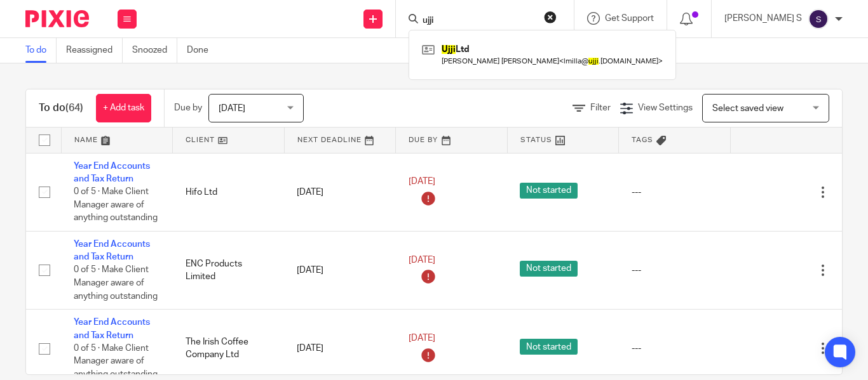 Image resolution: width=868 pixels, height=380 pixels. Describe the element at coordinates (188, 108) in the screenshot. I see `p: Due by` at that location.